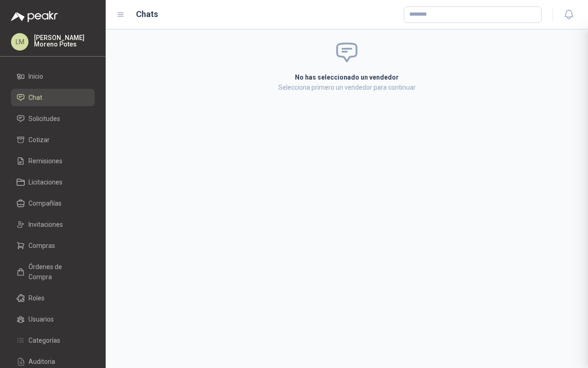  What do you see at coordinates (41, 319) in the screenshot?
I see `span: Usuarios` at bounding box center [41, 319].